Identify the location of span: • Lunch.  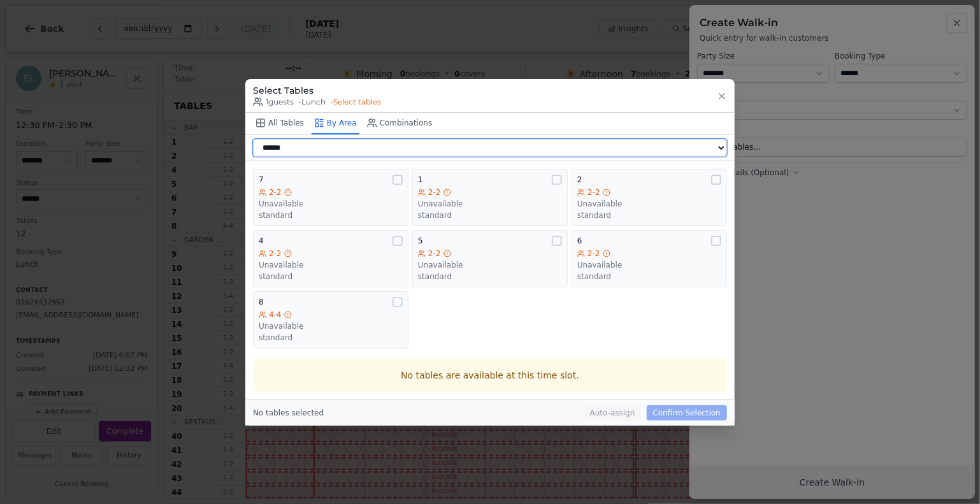
(312, 102).